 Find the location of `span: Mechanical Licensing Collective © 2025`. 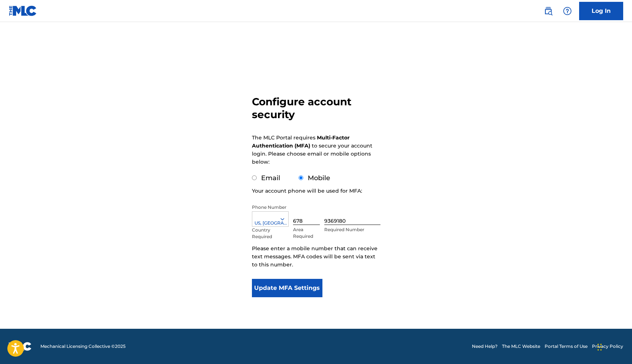

span: Mechanical Licensing Collective © 2025 is located at coordinates (83, 346).